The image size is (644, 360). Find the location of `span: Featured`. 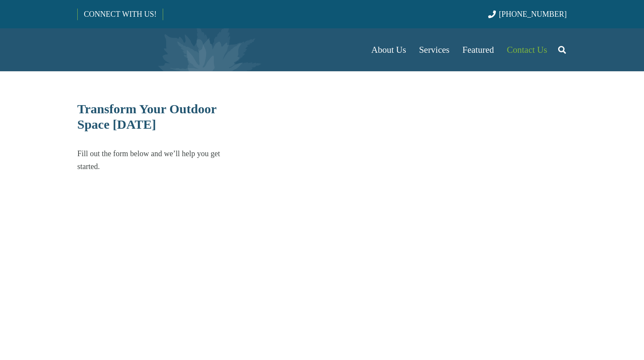

span: Featured is located at coordinates (478, 50).